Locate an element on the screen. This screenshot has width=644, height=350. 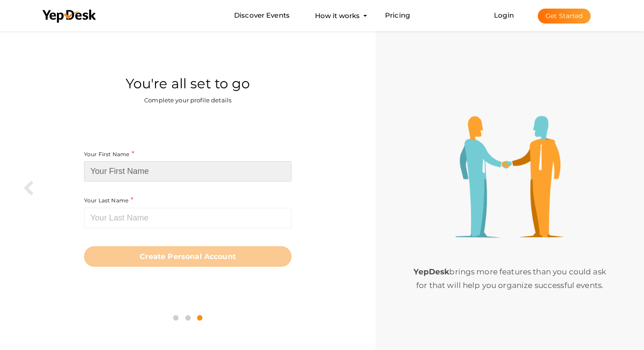
button: How it works is located at coordinates (337, 15).